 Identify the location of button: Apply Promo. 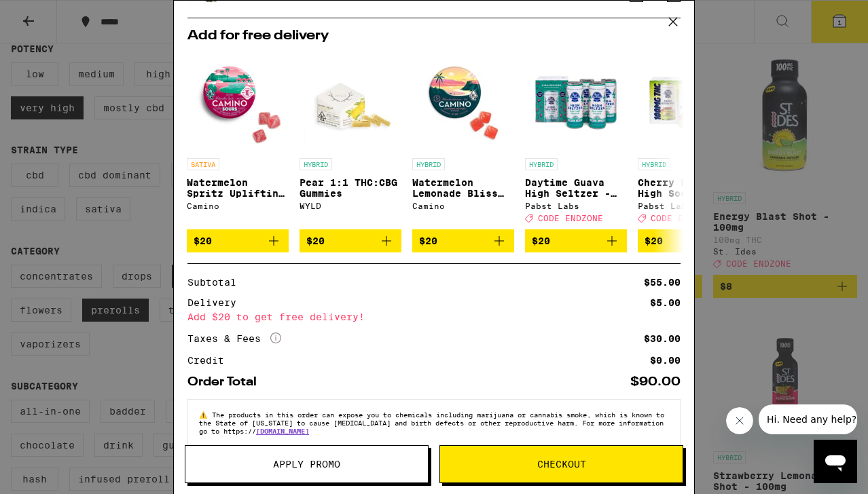
(306, 465).